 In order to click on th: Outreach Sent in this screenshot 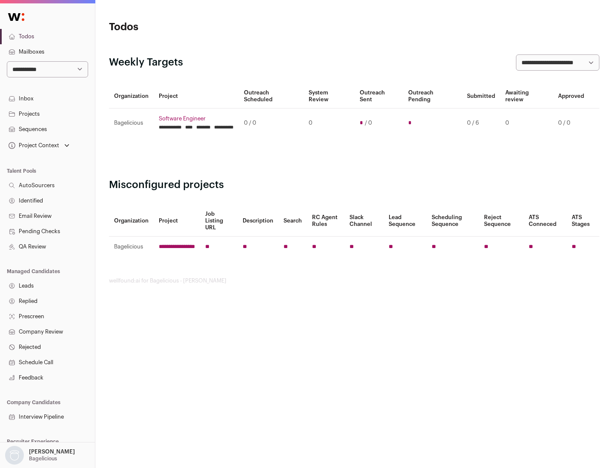, I will do `click(379, 96)`.